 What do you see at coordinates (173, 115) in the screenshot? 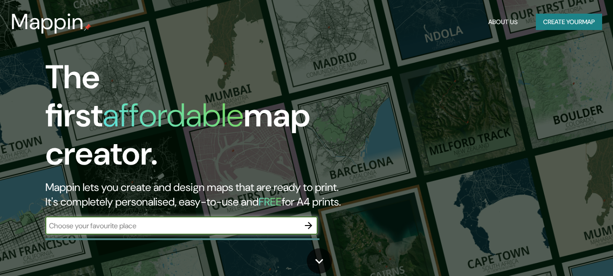
I see `h1: affordable` at bounding box center [173, 115].